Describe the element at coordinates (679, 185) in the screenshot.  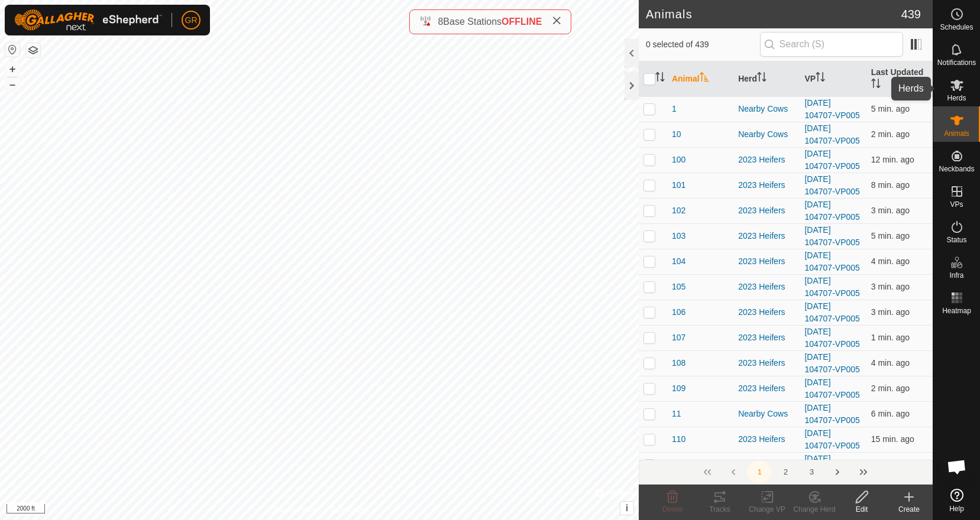
I see `span: 101` at that location.